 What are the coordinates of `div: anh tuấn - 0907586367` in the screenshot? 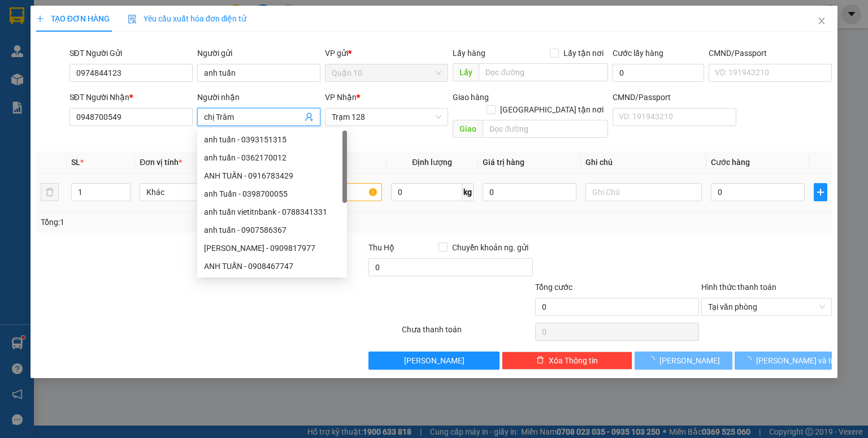 It's located at (272, 230).